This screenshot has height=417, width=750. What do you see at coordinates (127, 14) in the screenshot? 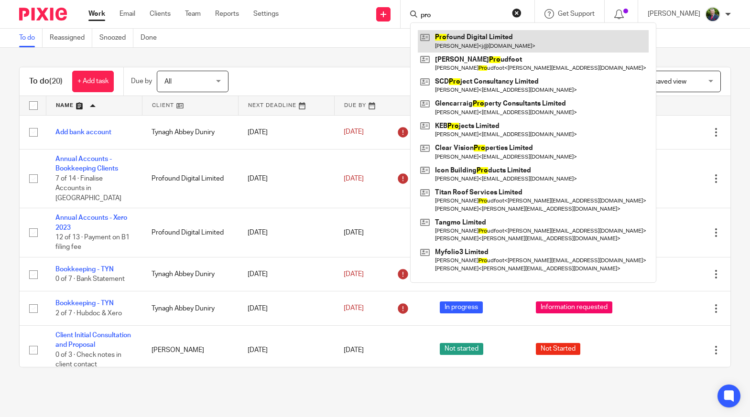
I see `a: Email` at bounding box center [127, 14].